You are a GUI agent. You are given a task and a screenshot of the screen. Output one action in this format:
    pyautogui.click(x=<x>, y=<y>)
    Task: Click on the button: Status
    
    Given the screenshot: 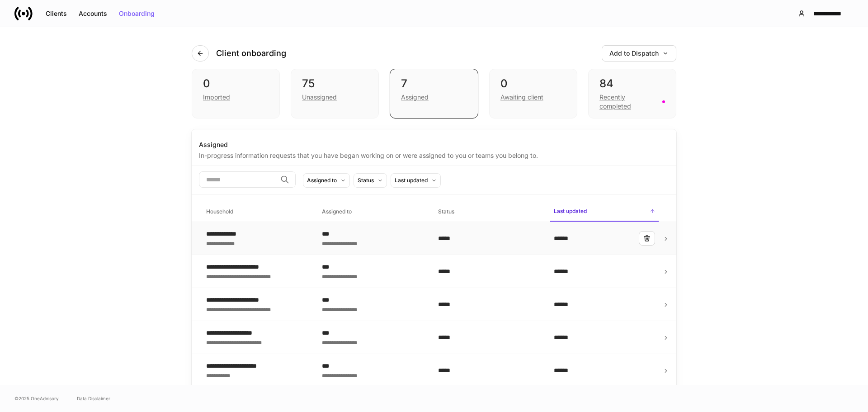 What is the action you would take?
    pyautogui.click(x=371, y=181)
    